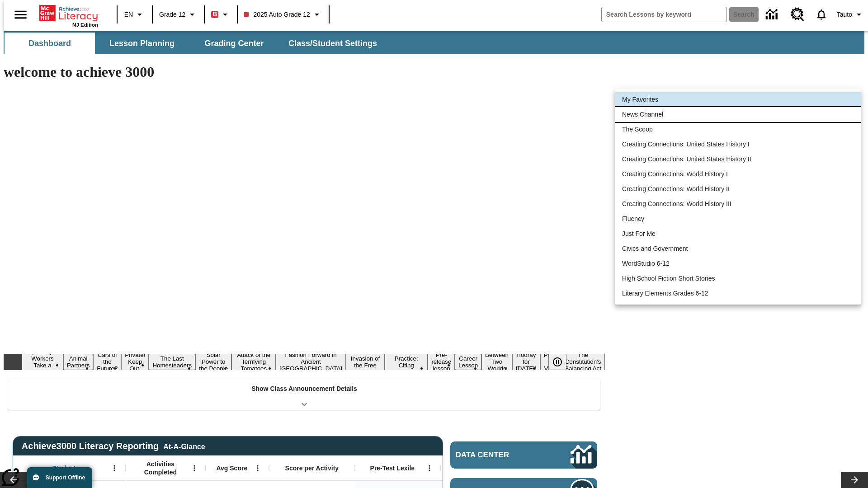  What do you see at coordinates (738, 189) in the screenshot?
I see `li: Creating Connections: World History II` at bounding box center [738, 189].